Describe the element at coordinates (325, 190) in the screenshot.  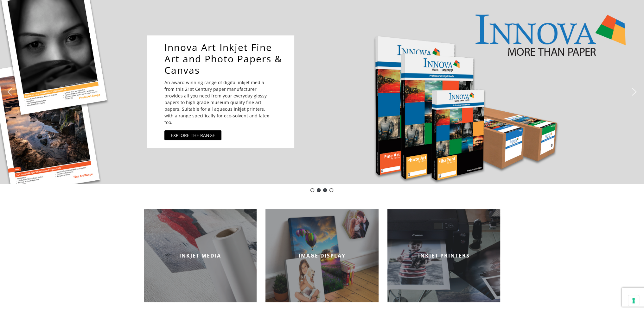
I see `div: pinch book` at that location.